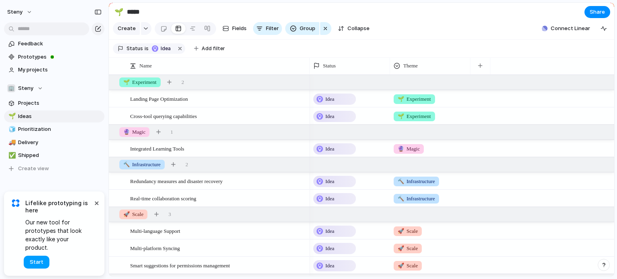  Describe the element at coordinates (96, 203) in the screenshot. I see `button: Dismiss` at that location.